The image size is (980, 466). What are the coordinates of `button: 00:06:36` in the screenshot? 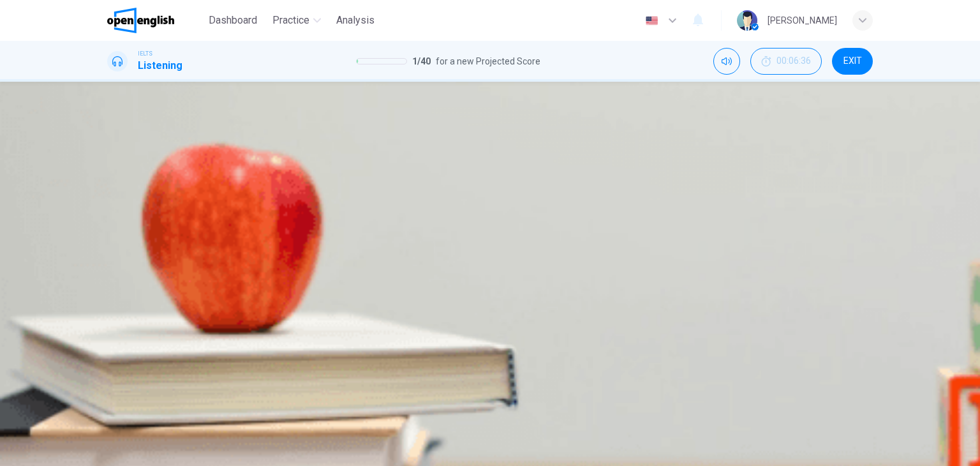 It's located at (786, 61).